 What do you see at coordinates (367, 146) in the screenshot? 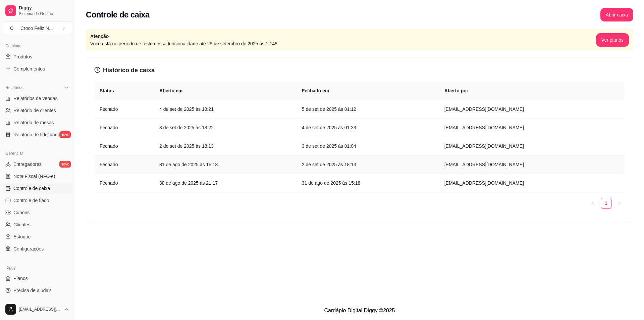
I see `article: 3 de set de 2025 às 01:04` at bounding box center [367, 146].